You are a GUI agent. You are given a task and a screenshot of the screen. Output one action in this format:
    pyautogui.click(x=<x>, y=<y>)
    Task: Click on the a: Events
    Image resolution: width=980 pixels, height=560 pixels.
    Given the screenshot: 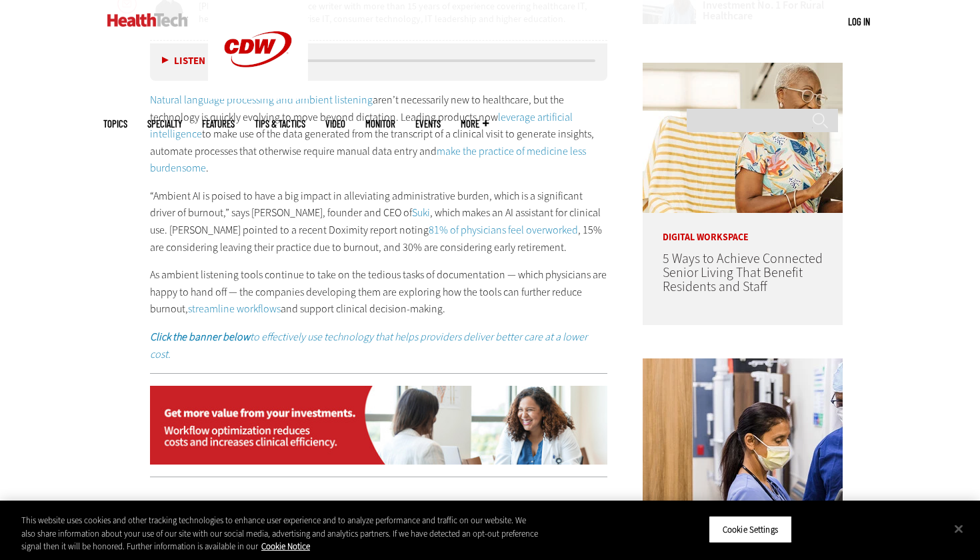 What is the action you would take?
    pyautogui.click(x=428, y=124)
    